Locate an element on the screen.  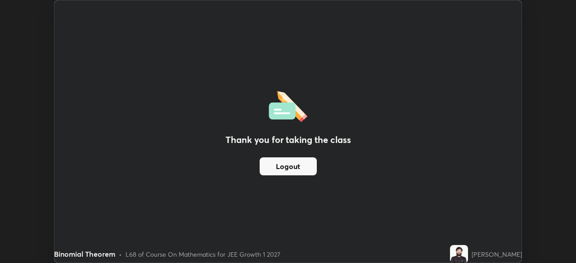
div: Binomial Theorem is located at coordinates (85, 254).